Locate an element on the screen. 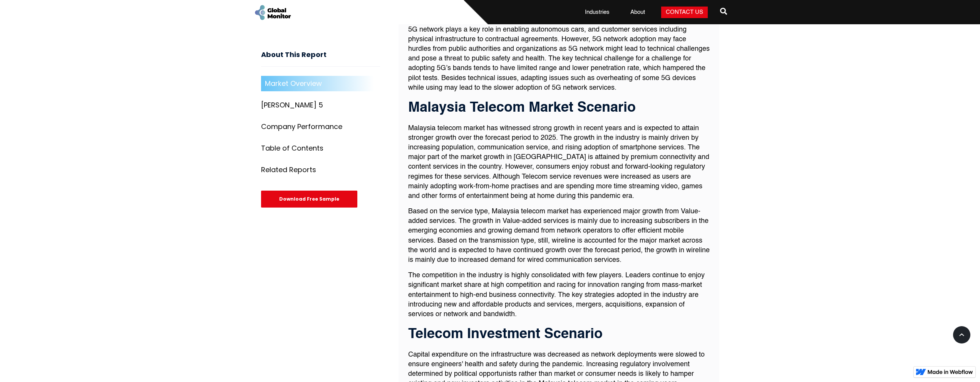 This screenshot has width=980, height=382. div: Keywords by Traffic is located at coordinates (106, 47).